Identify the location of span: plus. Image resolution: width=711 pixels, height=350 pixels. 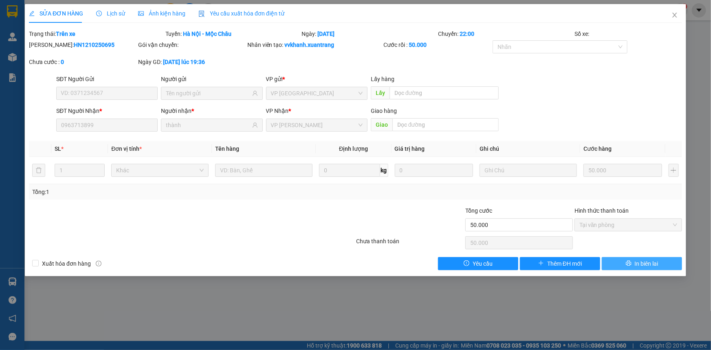
(541, 263).